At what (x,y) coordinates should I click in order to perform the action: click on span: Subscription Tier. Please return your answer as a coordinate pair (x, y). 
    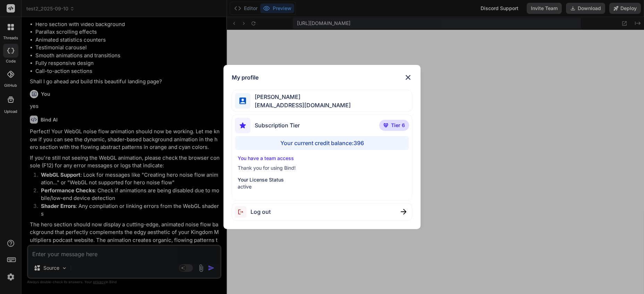
    Looking at the image, I should click on (277, 125).